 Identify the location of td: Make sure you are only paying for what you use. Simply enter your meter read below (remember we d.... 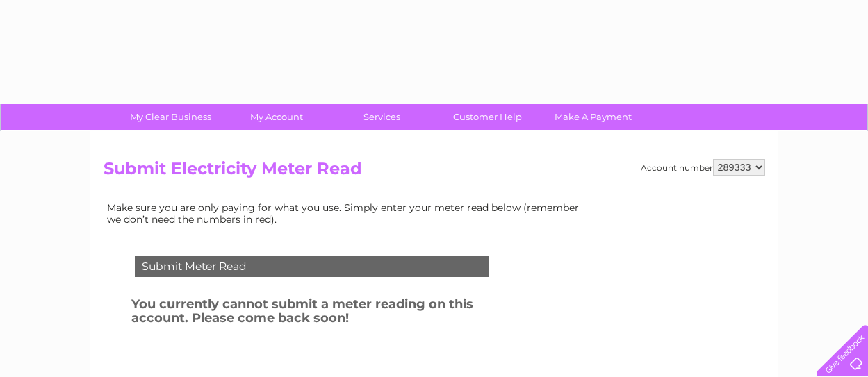
(347, 213).